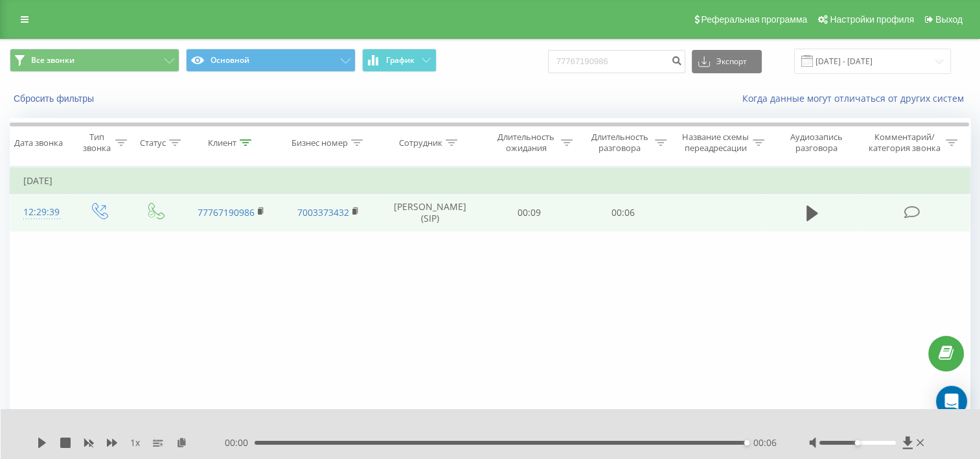 The height and width of the screenshot is (459, 980). Describe the element at coordinates (97, 143) in the screenshot. I see `div: Тип звонка` at that location.